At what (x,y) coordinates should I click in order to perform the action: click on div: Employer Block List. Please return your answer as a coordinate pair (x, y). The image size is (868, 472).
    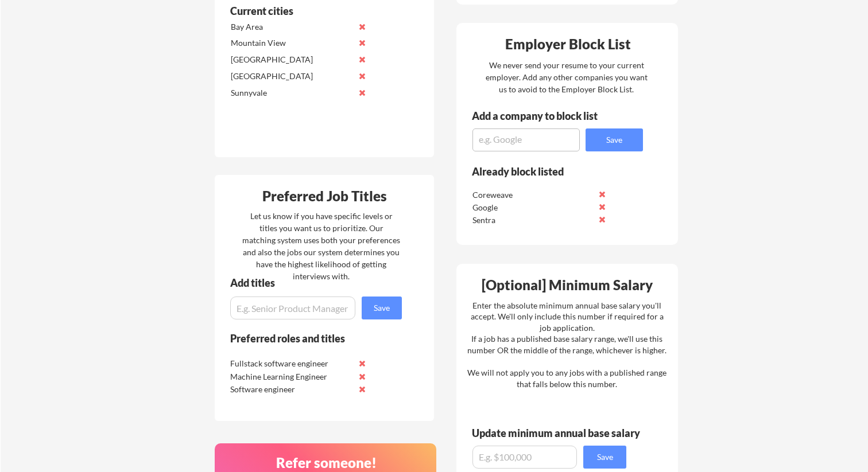
    Looking at the image, I should click on (568, 44).